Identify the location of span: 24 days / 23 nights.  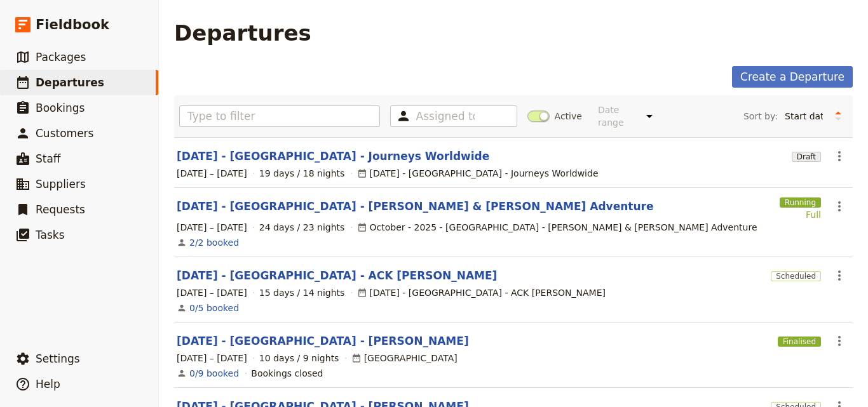
(301, 227).